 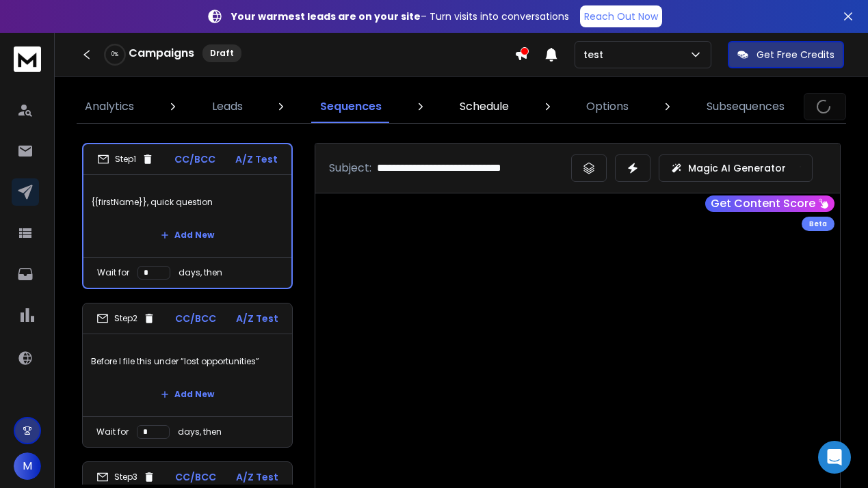 What do you see at coordinates (227, 107) in the screenshot?
I see `a: Leads` at bounding box center [227, 107].